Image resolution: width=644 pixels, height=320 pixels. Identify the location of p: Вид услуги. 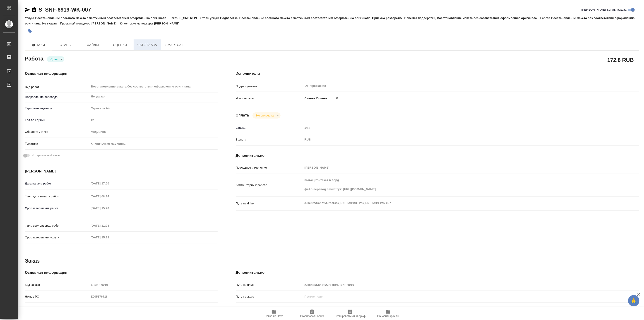
(57, 308).